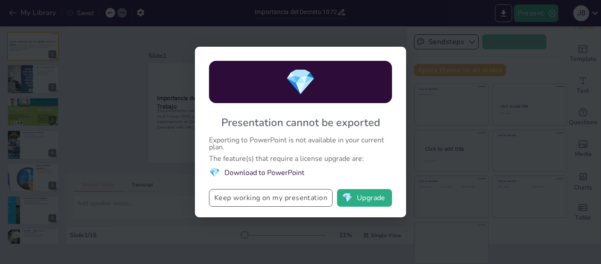 The image size is (601, 264). I want to click on div: Presentation cannot be exported, so click(301, 122).